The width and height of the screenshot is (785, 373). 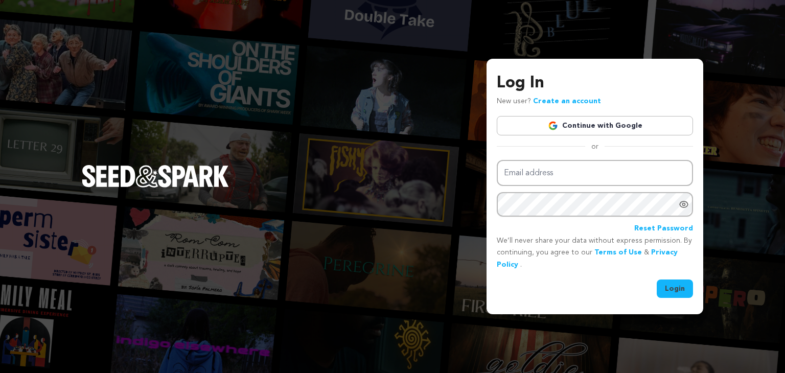 What do you see at coordinates (684, 204) in the screenshot?
I see `a: Show password as plain text. Warning: this will display your password on the screen.` at bounding box center [684, 204].